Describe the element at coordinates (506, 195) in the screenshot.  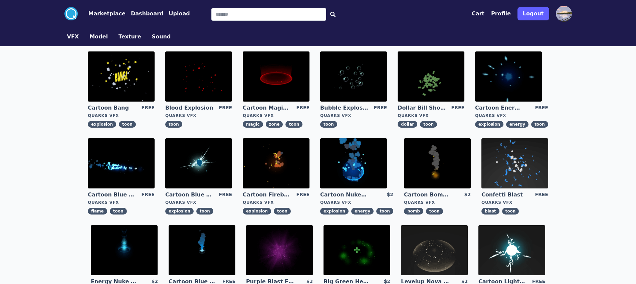
I see `a: Confetti Blast` at that location.